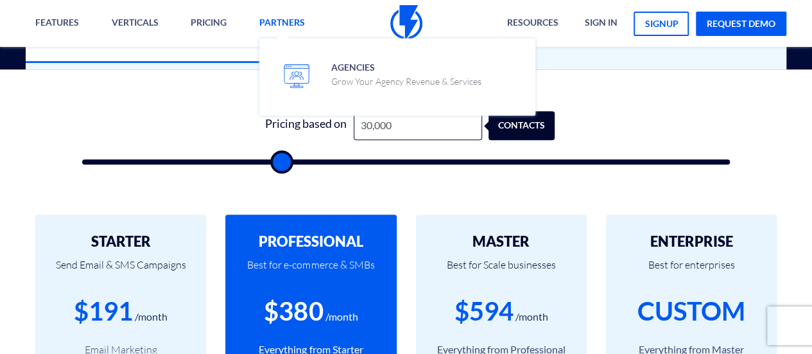 The image size is (812, 354). Describe the element at coordinates (103, 311) in the screenshot. I see `div: $191` at that location.